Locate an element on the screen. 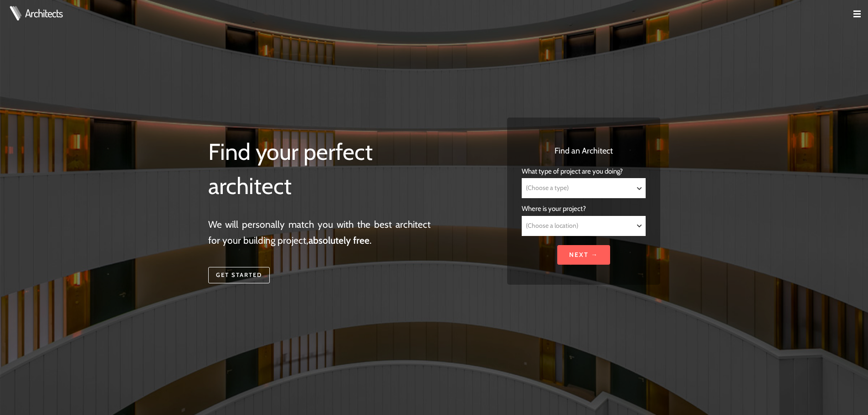 Image resolution: width=868 pixels, height=415 pixels. img: Architects is located at coordinates (16, 13).